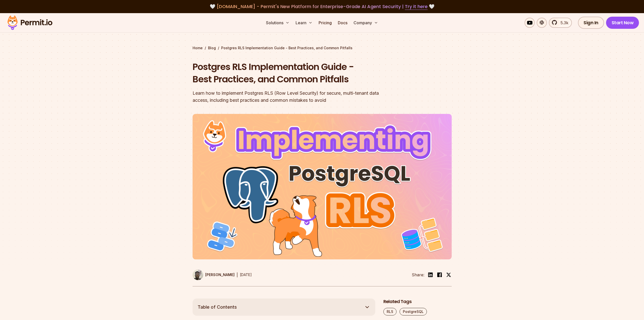 This screenshot has height=320, width=644. Describe the element at coordinates (217, 308) in the screenshot. I see `span: Table of Contents` at that location.